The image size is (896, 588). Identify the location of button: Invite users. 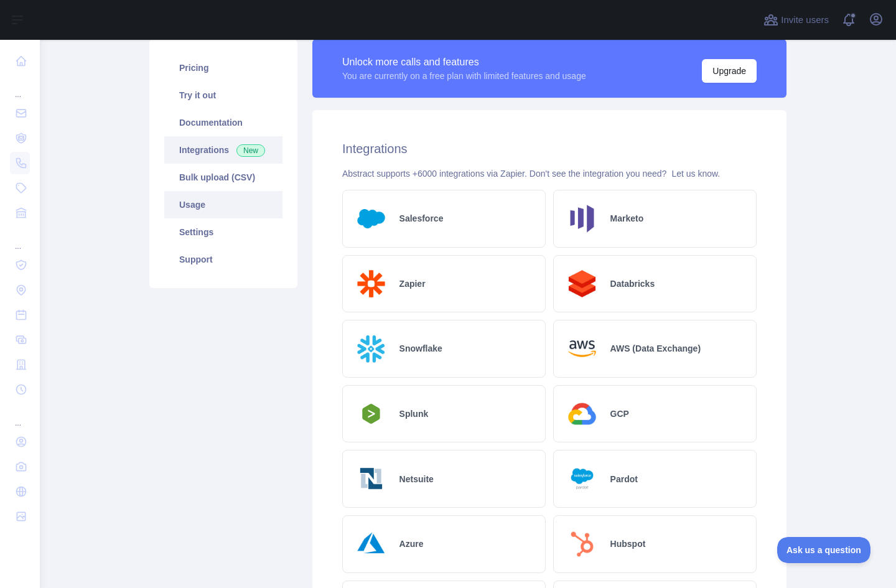
(796, 20).